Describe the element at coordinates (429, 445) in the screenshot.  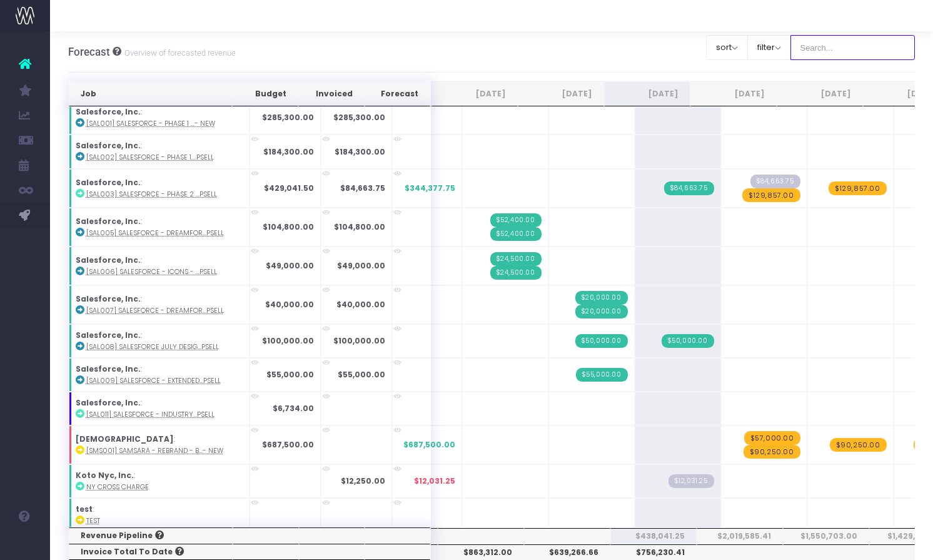
I see `span: $687,500.00` at that location.